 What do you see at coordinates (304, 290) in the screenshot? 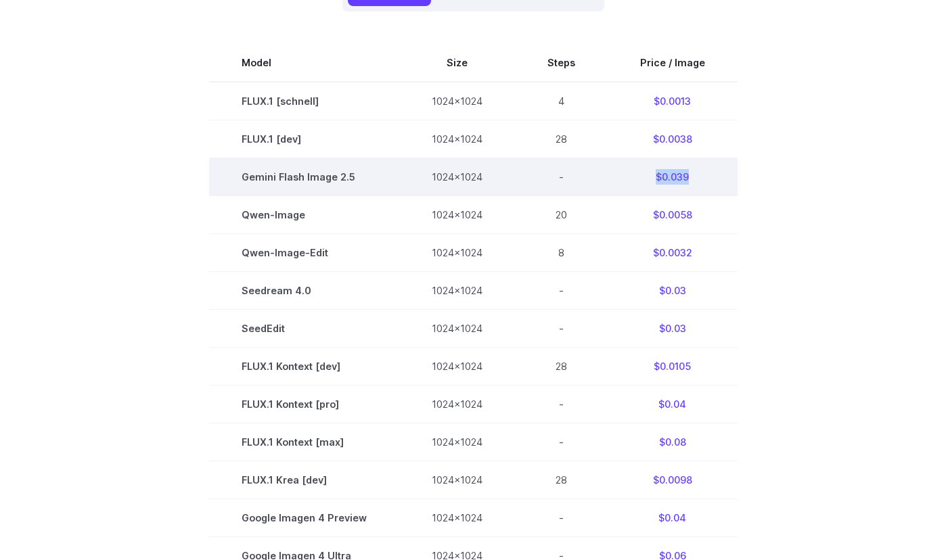
I see `td: Seedream 4.0` at bounding box center [304, 290].